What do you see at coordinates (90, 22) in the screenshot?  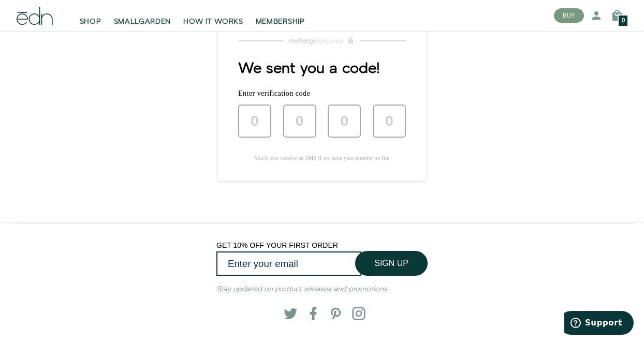 I see `span: SHOP` at bounding box center [90, 22].